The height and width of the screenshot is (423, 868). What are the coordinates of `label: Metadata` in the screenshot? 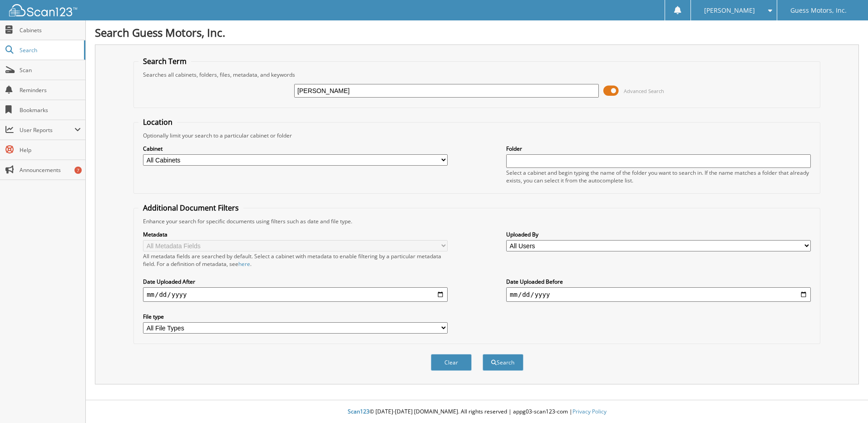 It's located at (295, 234).